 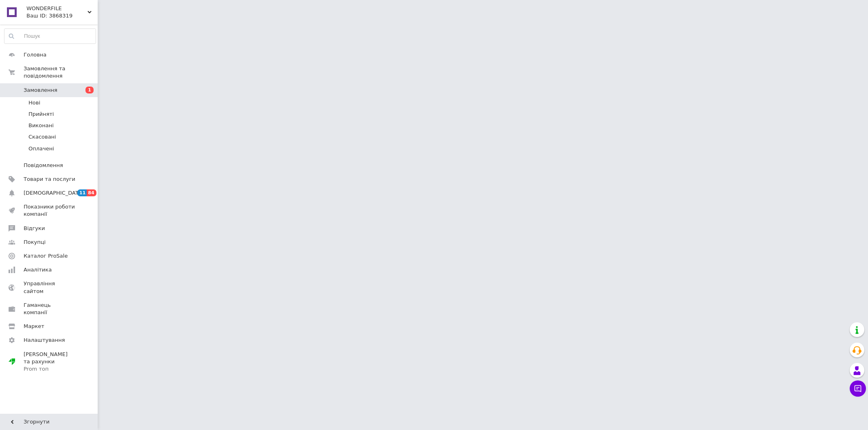 I want to click on button: Чат з покупцем, so click(x=858, y=389).